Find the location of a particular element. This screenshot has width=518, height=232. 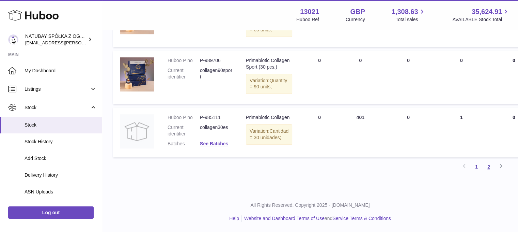

a: Log out is located at coordinates (51, 212).